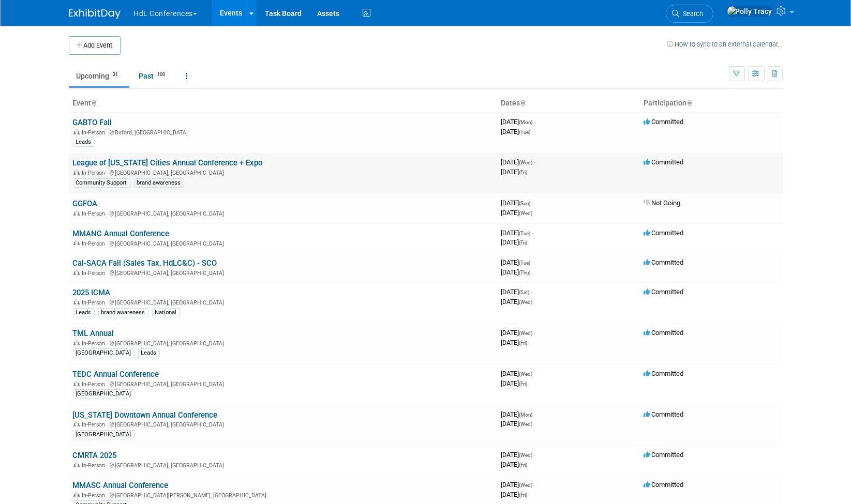  What do you see at coordinates (121, 234) in the screenshot?
I see `a: MMANC Annual Conference` at bounding box center [121, 234].